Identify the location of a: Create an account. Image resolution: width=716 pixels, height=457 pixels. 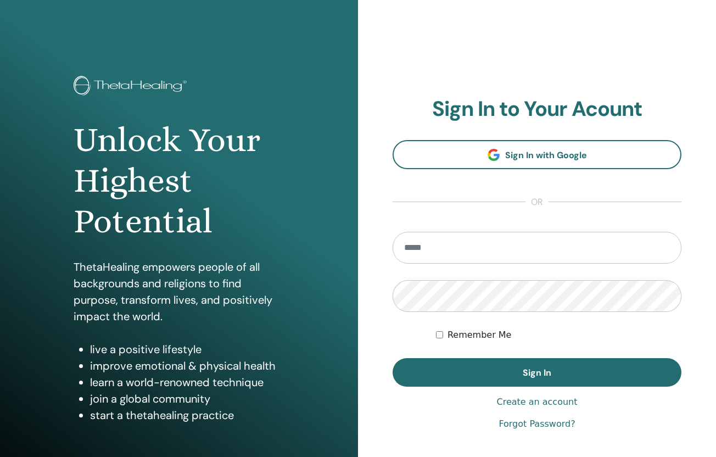
(536, 402).